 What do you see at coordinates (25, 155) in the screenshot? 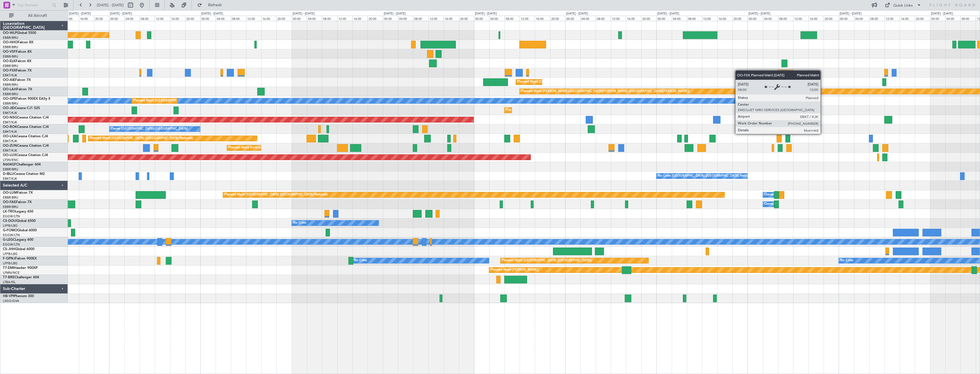
I see `a: OO-LUXCessna Citation CJ4` at bounding box center [25, 155].